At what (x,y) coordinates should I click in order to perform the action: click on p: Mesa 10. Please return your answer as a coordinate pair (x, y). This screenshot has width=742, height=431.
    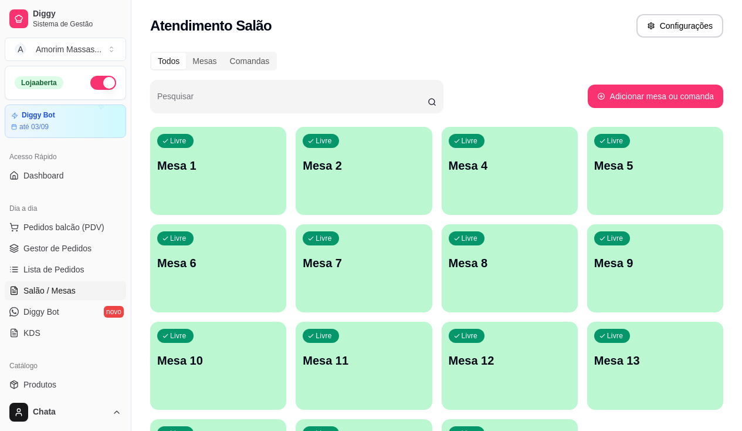
    Looking at the image, I should click on (218, 360).